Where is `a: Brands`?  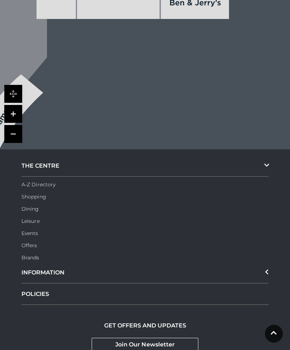
a: Brands is located at coordinates (30, 258).